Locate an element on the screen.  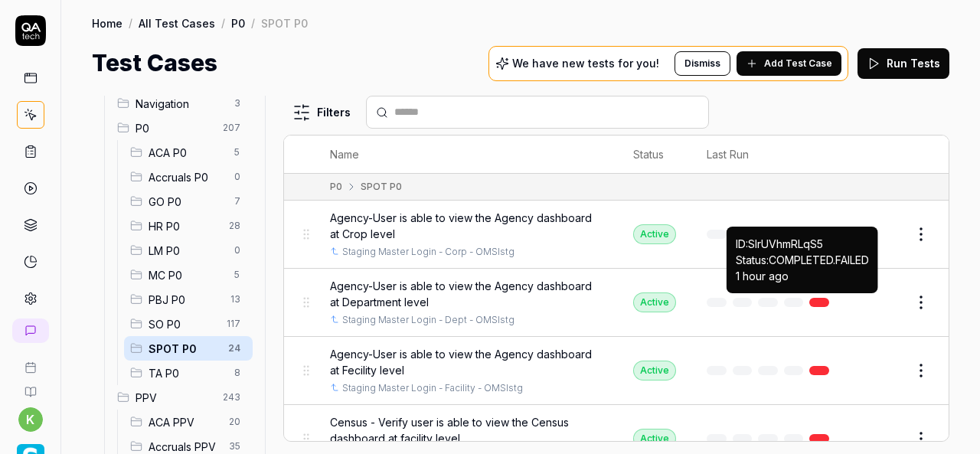
button: Run Tests is located at coordinates (904, 64).